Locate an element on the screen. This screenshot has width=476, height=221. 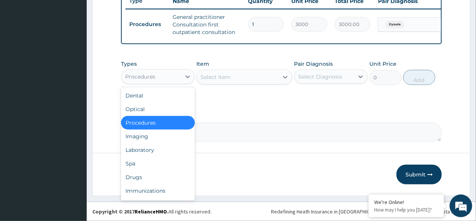
button: Submit is located at coordinates (420, 174).